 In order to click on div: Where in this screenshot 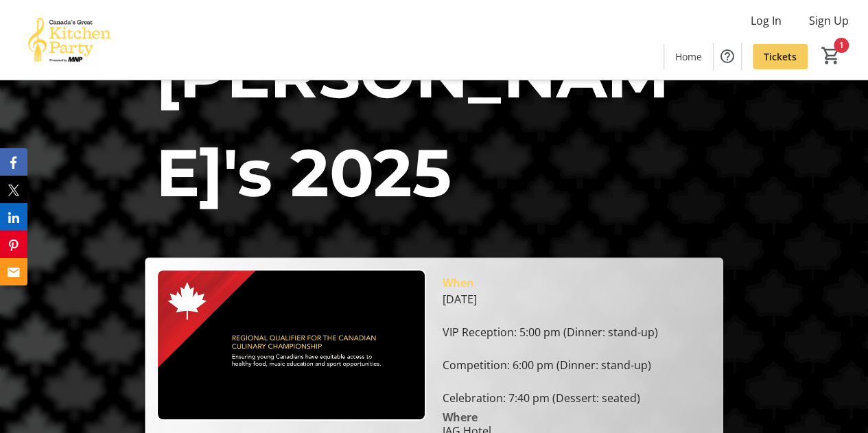, I will do `click(460, 417)`.